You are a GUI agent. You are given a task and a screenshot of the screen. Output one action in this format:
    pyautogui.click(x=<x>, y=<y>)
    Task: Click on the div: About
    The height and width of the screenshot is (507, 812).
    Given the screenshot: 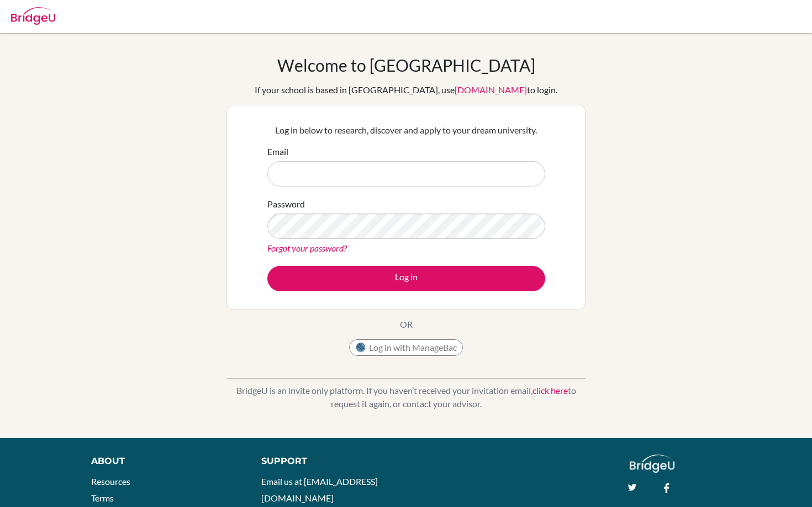 What is the action you would take?
    pyautogui.click(x=163, y=461)
    